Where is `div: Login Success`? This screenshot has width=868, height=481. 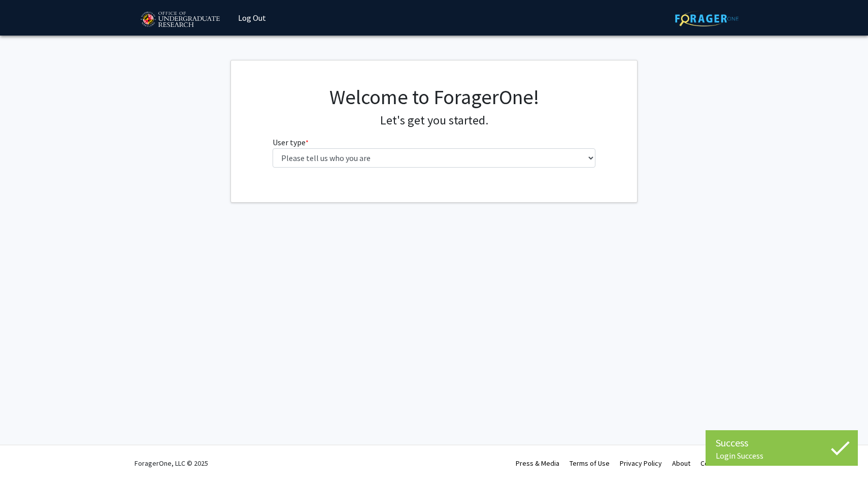
div: Login Success is located at coordinates (782, 456).